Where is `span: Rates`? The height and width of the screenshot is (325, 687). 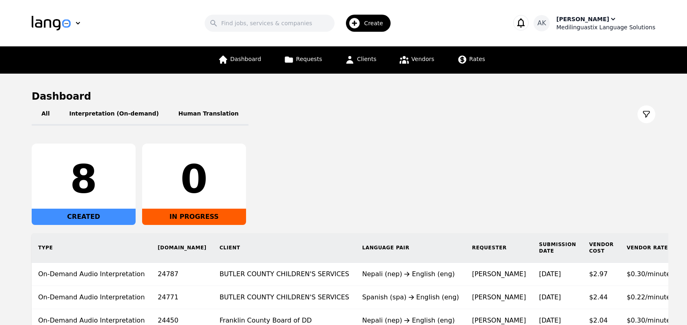
span: Rates is located at coordinates (477, 59).